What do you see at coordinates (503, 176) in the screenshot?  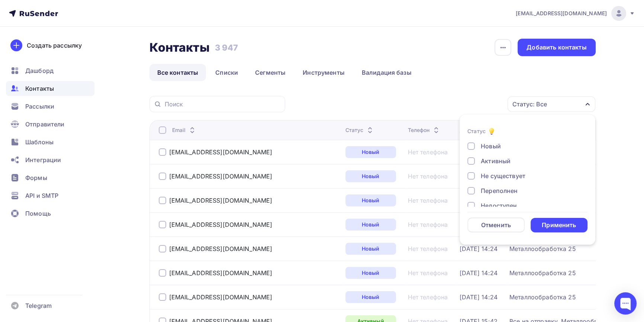 I see `div: Не существует` at bounding box center [503, 176].